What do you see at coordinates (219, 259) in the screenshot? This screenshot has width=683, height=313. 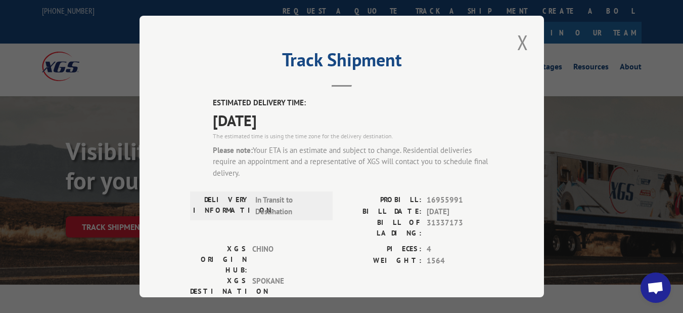 I see `label: XGS ORIGIN HUB:` at bounding box center [219, 259].